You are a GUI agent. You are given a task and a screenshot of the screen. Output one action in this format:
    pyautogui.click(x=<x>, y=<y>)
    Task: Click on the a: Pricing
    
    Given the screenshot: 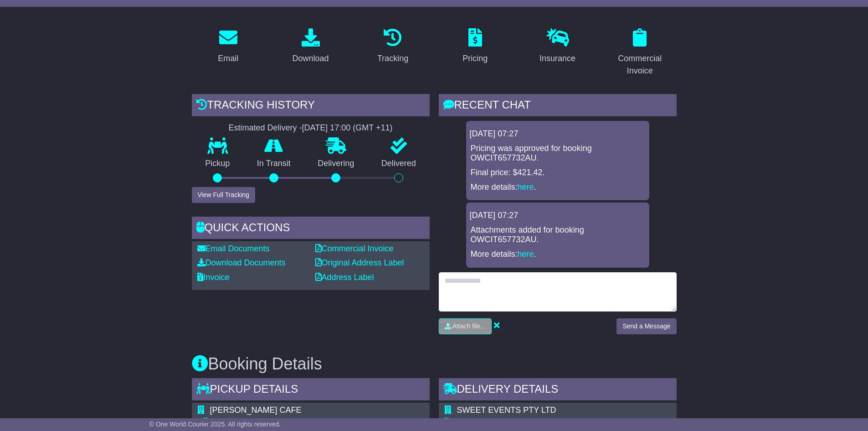 What is the action you would take?
    pyautogui.click(x=475, y=47)
    